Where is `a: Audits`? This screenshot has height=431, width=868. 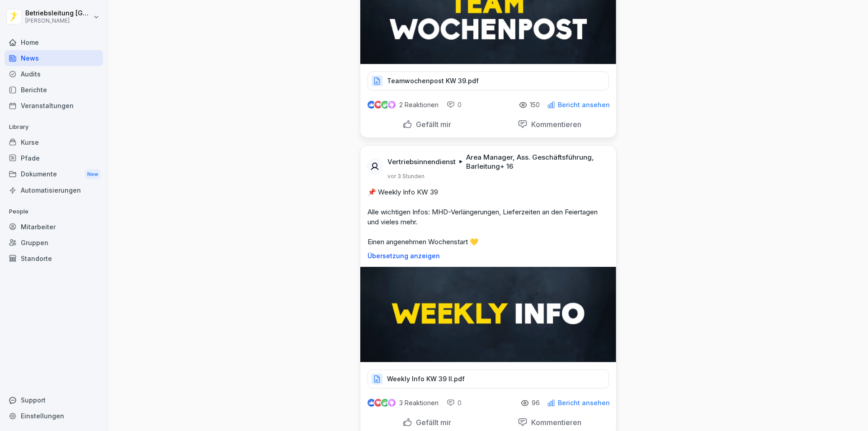
a: Audits is located at coordinates (54, 74).